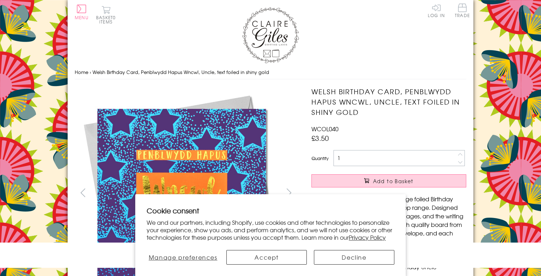 This screenshot has height=276, width=541. Describe the element at coordinates (368, 238) in the screenshot. I see `a: Privacy Policy` at that location.